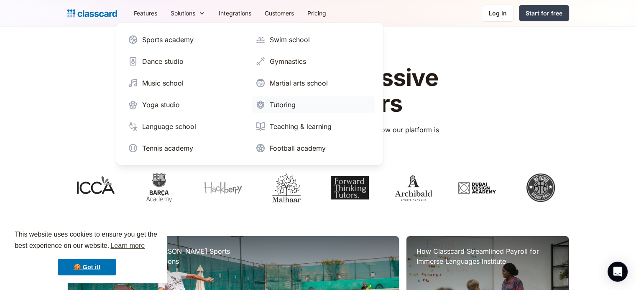 The image size is (636, 290). What do you see at coordinates (487, 257) in the screenshot?
I see `h3: How Classcard Streamlined Payroll for Immerse Languages Institute` at bounding box center [487, 257].